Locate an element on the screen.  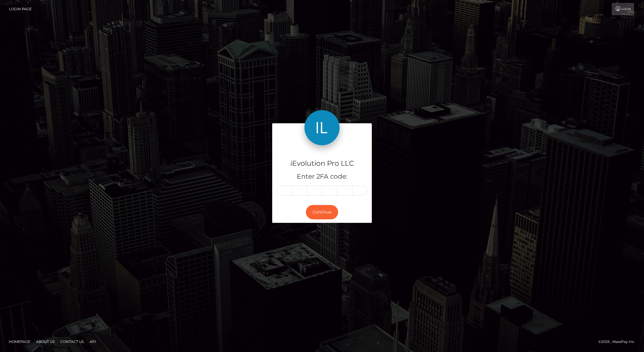
div: © 2025 , MassPay Inc. is located at coordinates (619, 342).